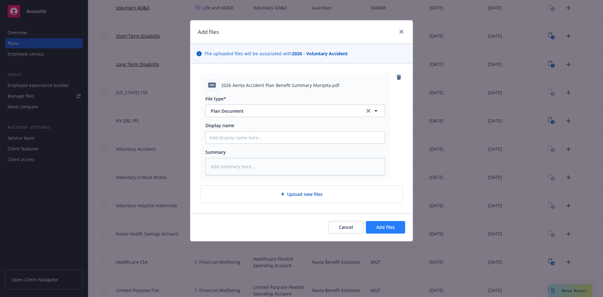 The width and height of the screenshot is (603, 297). Describe the element at coordinates (280, 85) in the screenshot. I see `span: 2026 Aenta Accident Plan Benefit Summary Marqeta.pdf` at that location.